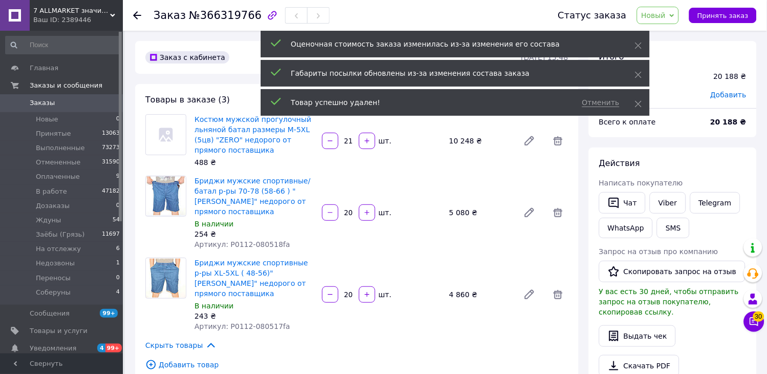 The image size is (767, 374). What do you see at coordinates (78, 20) in the screenshot?
I see `div: Ваш ID: 2389446` at bounding box center [78, 20].